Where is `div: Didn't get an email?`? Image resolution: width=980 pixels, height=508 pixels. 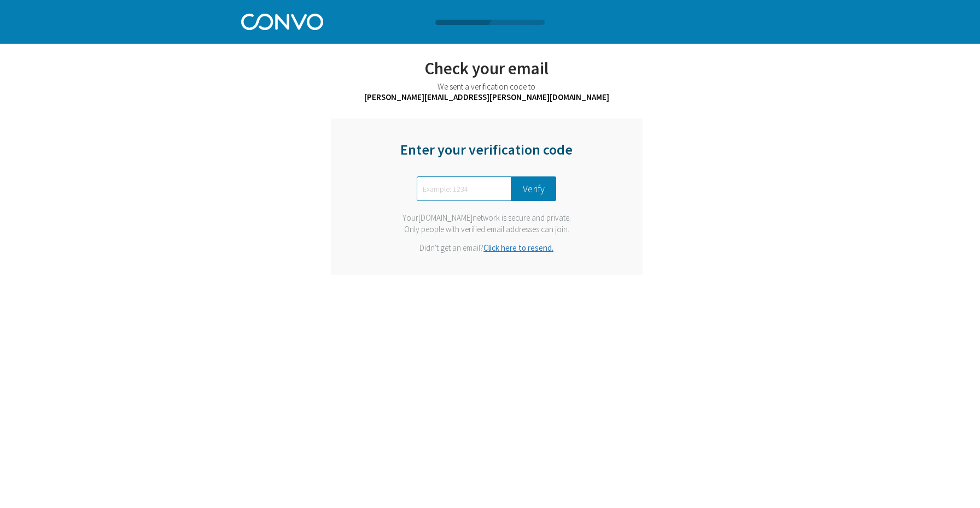
div: Didn't get an email? is located at coordinates (486, 248).